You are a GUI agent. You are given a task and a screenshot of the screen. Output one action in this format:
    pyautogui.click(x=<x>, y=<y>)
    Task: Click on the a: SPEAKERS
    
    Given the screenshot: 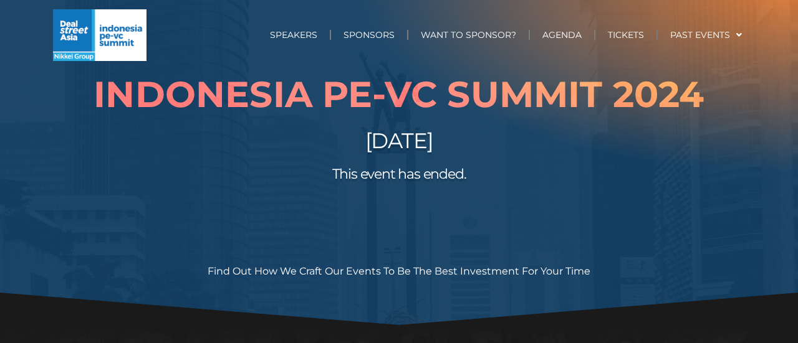 What is the action you would take?
    pyautogui.click(x=293, y=35)
    